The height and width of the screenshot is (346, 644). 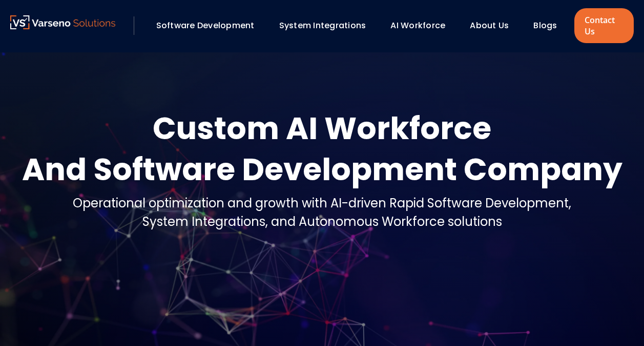 What do you see at coordinates (206, 25) in the screenshot?
I see `a: Software Development` at bounding box center [206, 25].